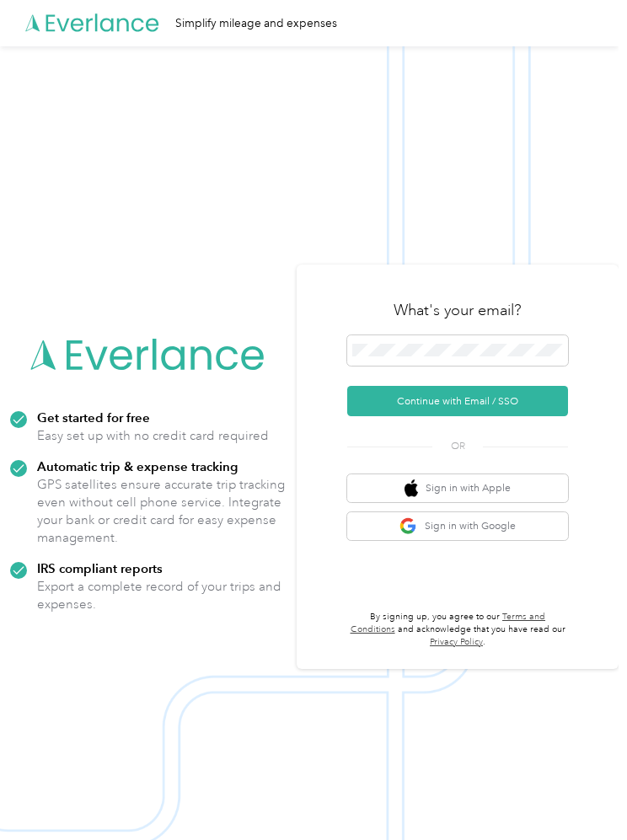 The width and height of the screenshot is (627, 840). Describe the element at coordinates (153, 436) in the screenshot. I see `p: Easy set up with no credit card required` at that location.